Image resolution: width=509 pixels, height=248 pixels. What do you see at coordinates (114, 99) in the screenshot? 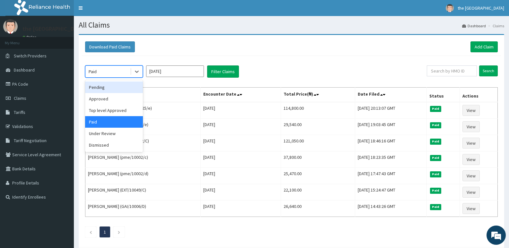
I see `div: Approved` at bounding box center [114, 99].